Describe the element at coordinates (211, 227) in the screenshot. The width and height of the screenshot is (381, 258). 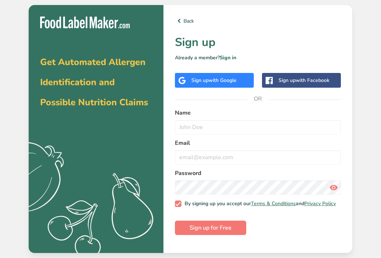
I see `span: Sign up for Free` at that location.